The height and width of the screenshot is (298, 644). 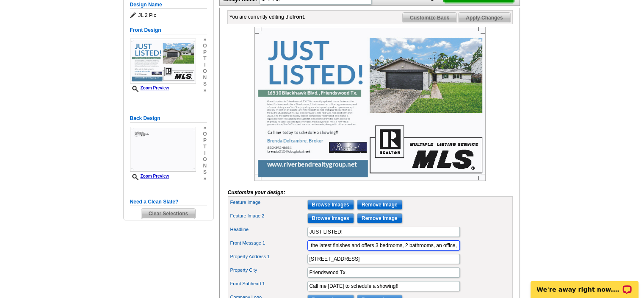 I want to click on i: Customize your design:, so click(x=256, y=192).